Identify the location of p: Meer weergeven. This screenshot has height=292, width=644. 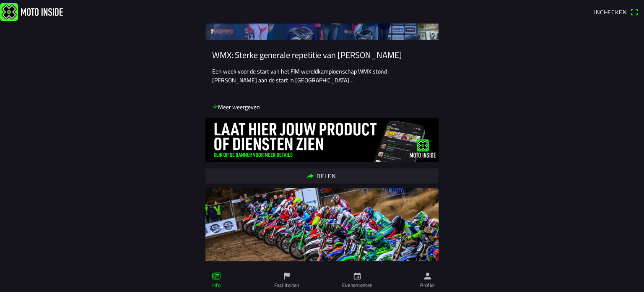
(236, 107).